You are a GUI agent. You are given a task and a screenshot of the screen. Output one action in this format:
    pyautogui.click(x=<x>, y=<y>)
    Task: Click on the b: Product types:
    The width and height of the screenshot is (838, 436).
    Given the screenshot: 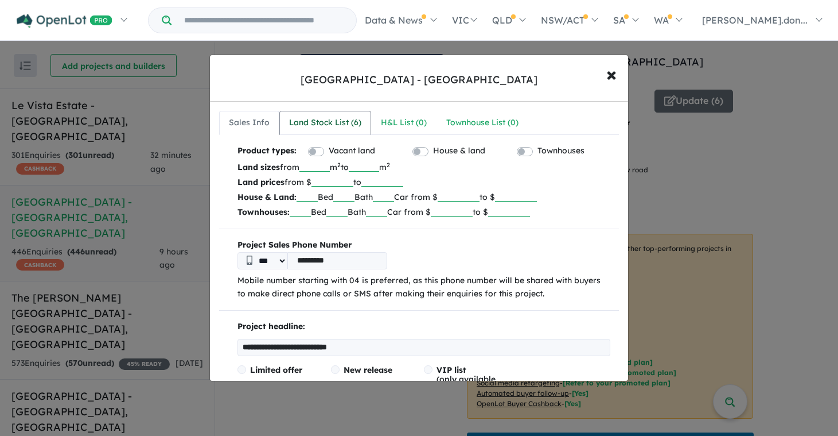 What is the action you would take?
    pyautogui.click(x=267, y=152)
    